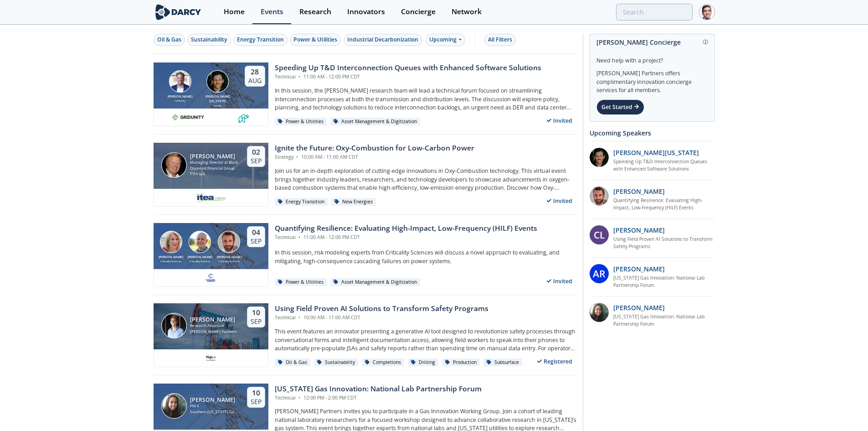  I want to click on p: In this session, risk modeling experts from Criticality Sciences will discuss a novel approach to..., so click(426, 257).